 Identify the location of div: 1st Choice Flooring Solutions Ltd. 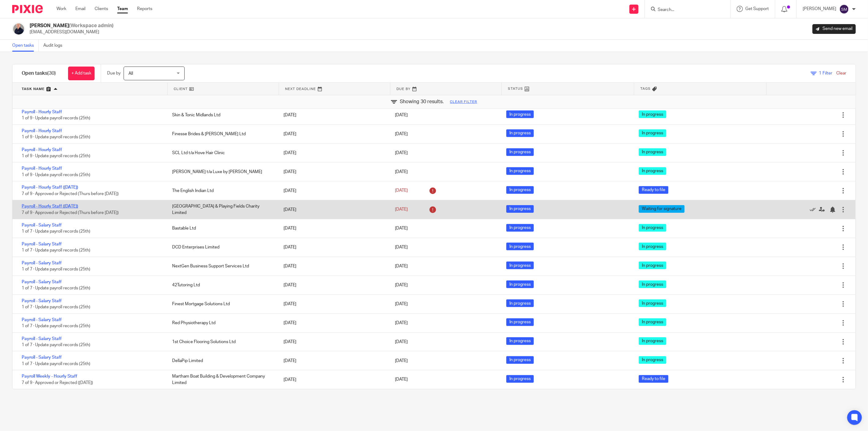
(221, 342).